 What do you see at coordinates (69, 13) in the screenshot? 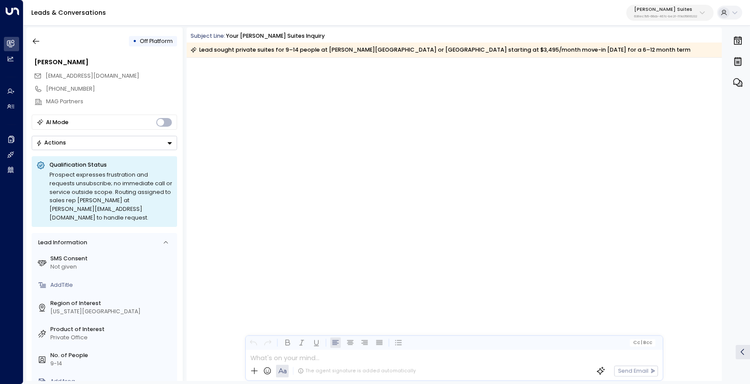
I see `a: Leads & Conversations` at bounding box center [69, 13].